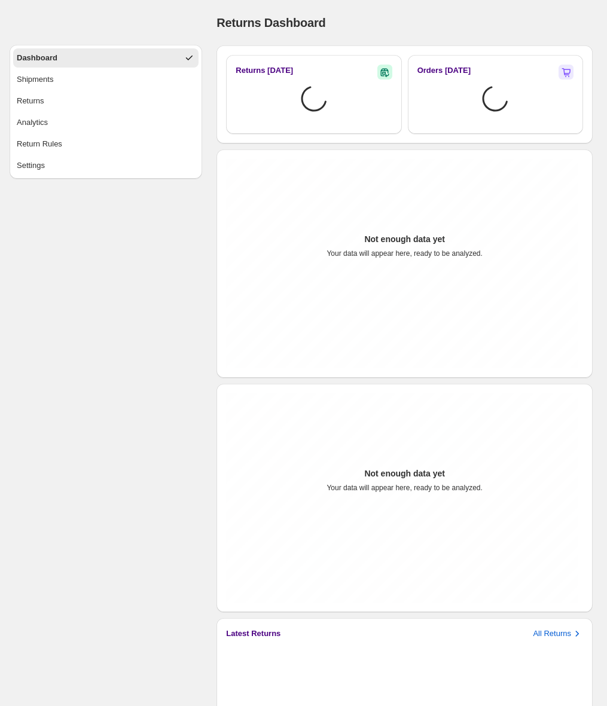  I want to click on div: Dashboard, so click(37, 58).